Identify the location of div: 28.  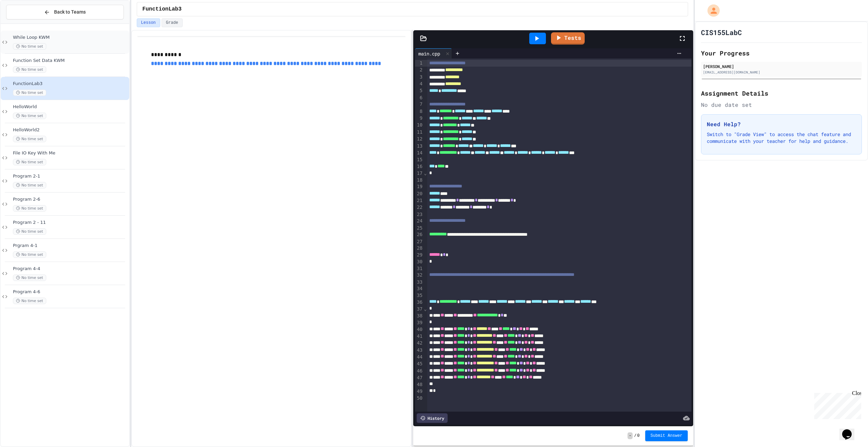
(419, 248).